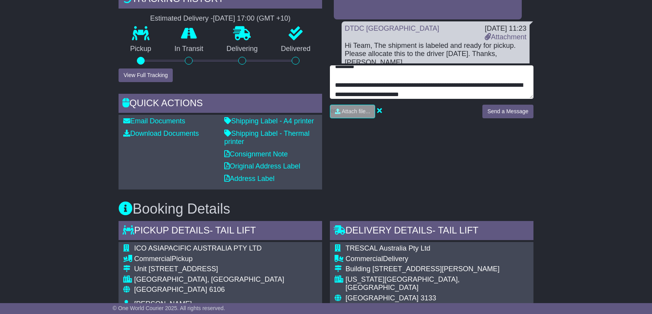 Image resolution: width=652 pixels, height=314 pixels. Describe the element at coordinates (209, 260) in the screenshot. I see `div: Pickup` at that location.